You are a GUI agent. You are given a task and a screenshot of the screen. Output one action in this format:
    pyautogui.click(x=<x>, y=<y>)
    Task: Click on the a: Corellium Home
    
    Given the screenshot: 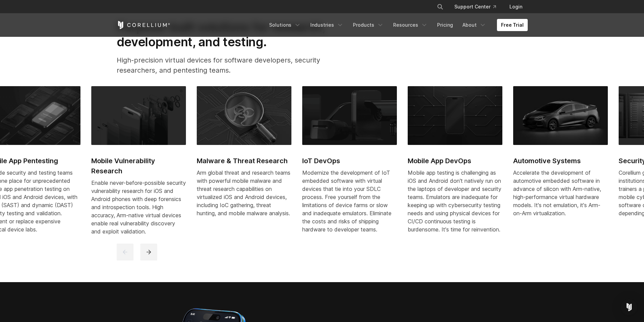 What is the action you would take?
    pyautogui.click(x=143, y=25)
    